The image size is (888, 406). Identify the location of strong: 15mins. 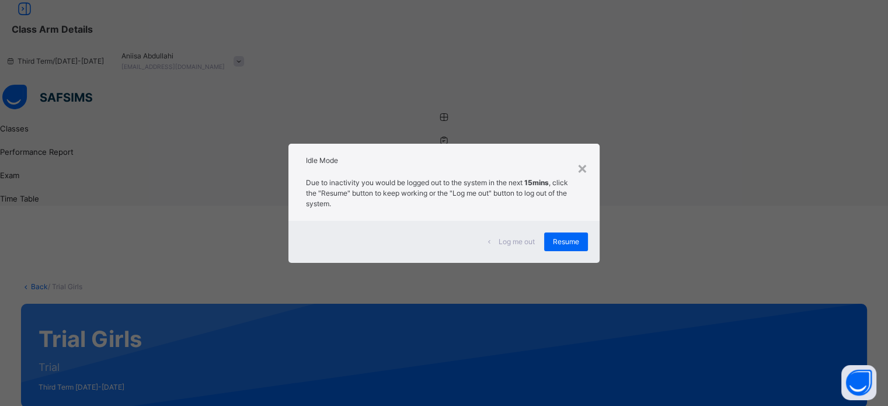
(537, 182).